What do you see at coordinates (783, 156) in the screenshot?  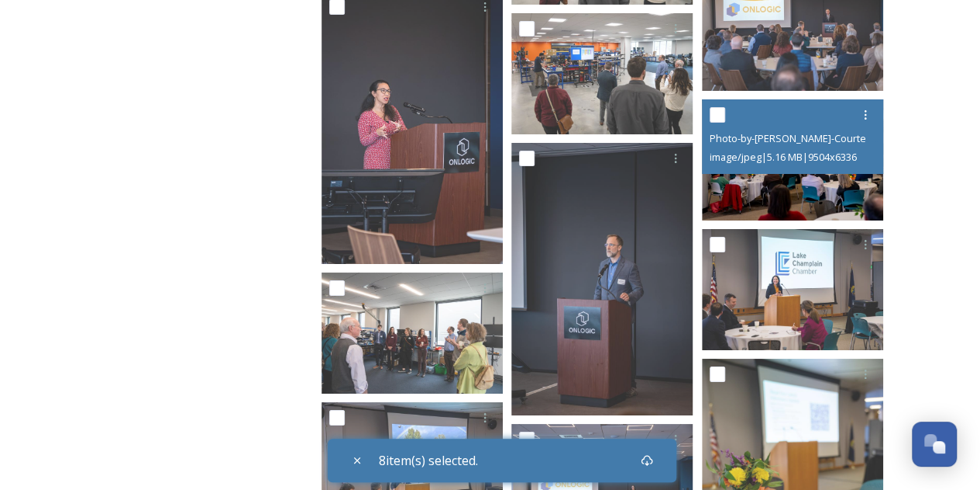 I see `span: image/jpeg | 5.16 MB | 9504 x 6336` at bounding box center [783, 156].